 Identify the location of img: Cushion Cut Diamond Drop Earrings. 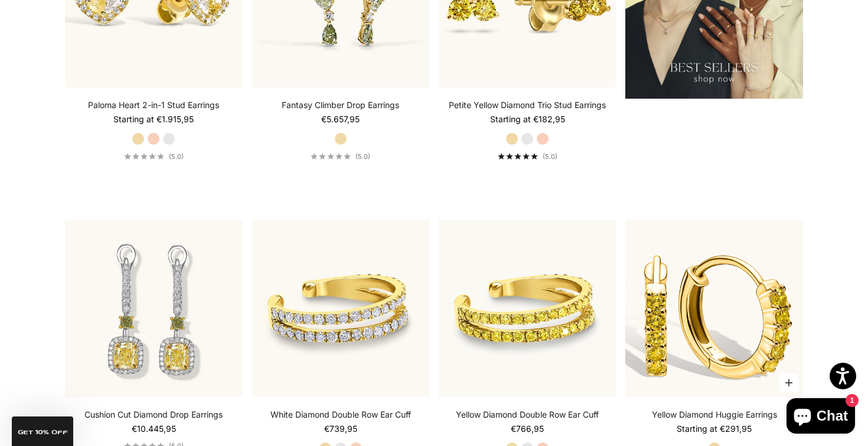
(153, 308).